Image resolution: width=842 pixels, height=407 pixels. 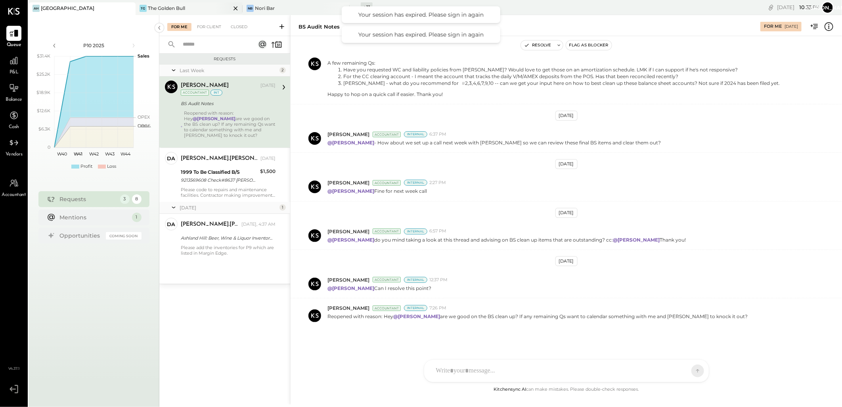 I want to click on div: int, so click(x=216, y=92).